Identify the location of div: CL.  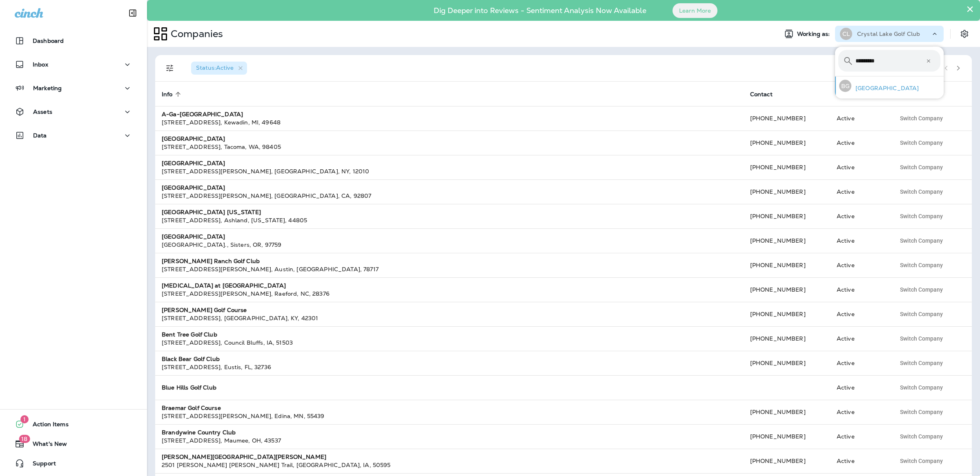
(846, 34).